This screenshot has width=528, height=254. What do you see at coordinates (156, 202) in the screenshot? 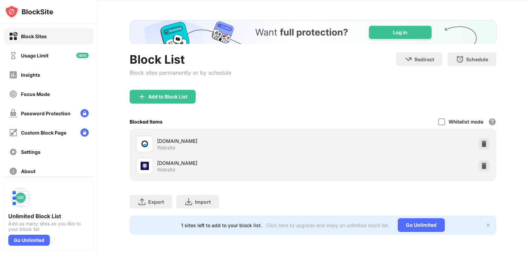
I see `div: Export` at bounding box center [156, 202].